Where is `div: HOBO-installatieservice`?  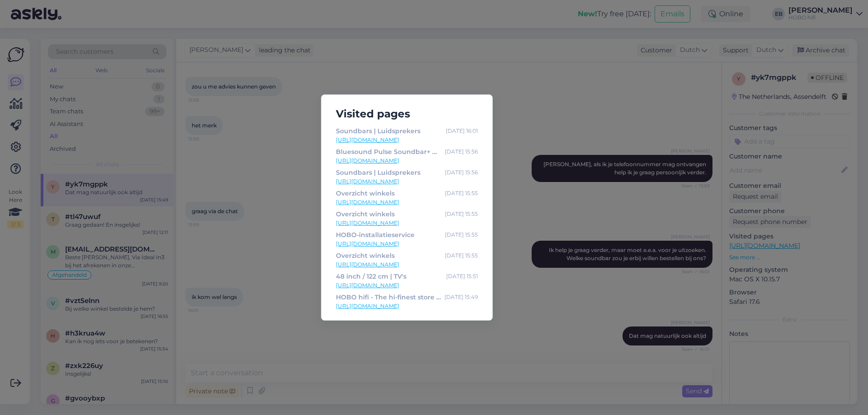 div: HOBO-installatieservice is located at coordinates (375, 235).